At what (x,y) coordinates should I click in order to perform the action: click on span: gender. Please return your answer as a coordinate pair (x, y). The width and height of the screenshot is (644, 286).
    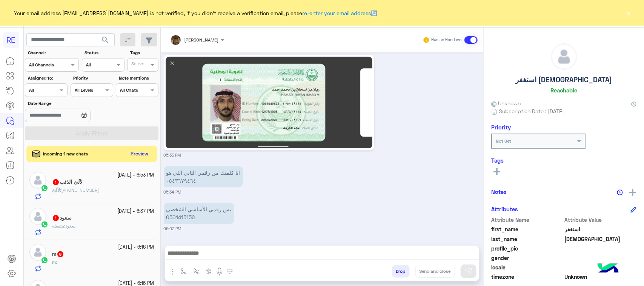
    Looking at the image, I should click on (527, 258).